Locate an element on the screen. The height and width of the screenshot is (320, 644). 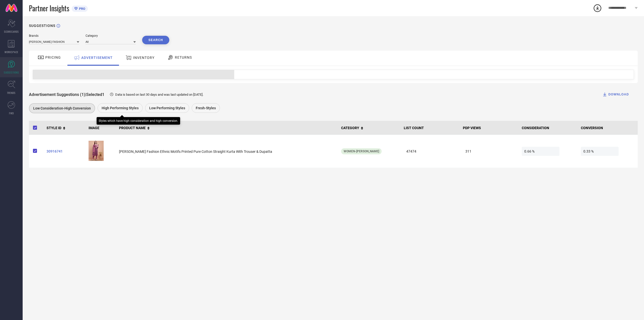
th: CONVERSION is located at coordinates (608, 128).